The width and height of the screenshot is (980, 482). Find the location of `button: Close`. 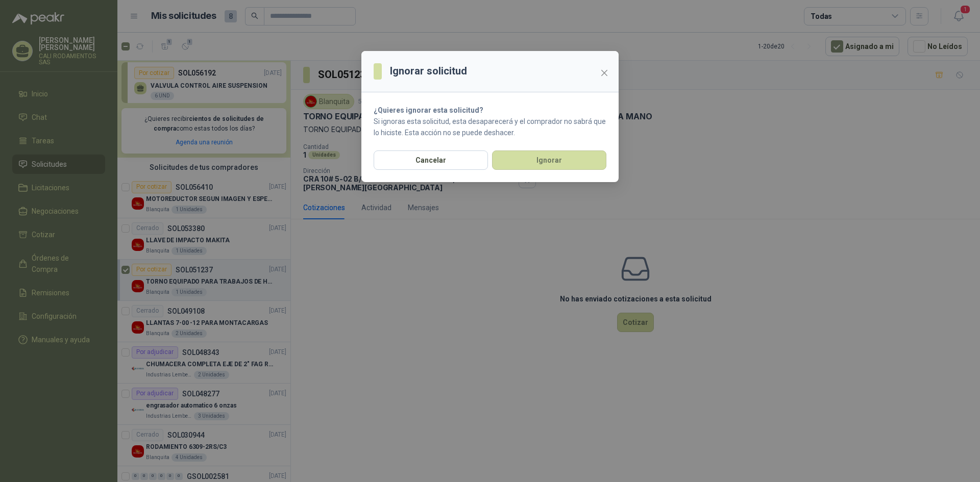

button: Close is located at coordinates (604, 73).